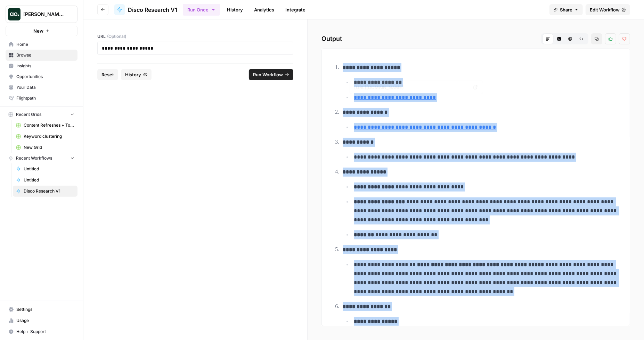 This screenshot has height=340, width=644. What do you see at coordinates (45, 66) in the screenshot?
I see `span: Insights` at bounding box center [45, 66].